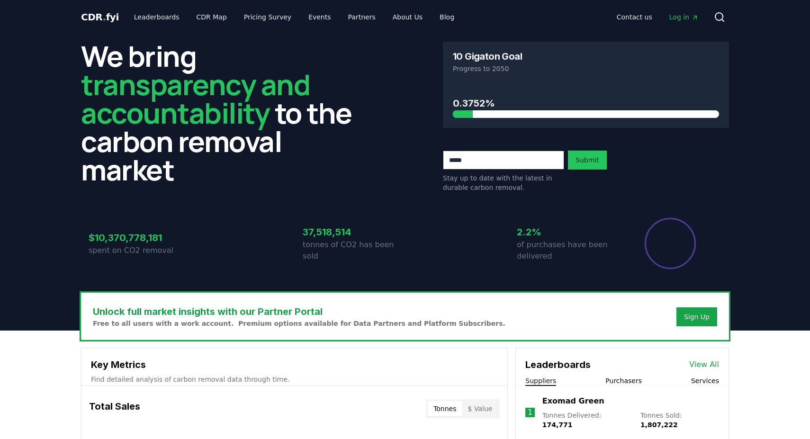  Describe the element at coordinates (587, 160) in the screenshot. I see `button: Submit` at that location.